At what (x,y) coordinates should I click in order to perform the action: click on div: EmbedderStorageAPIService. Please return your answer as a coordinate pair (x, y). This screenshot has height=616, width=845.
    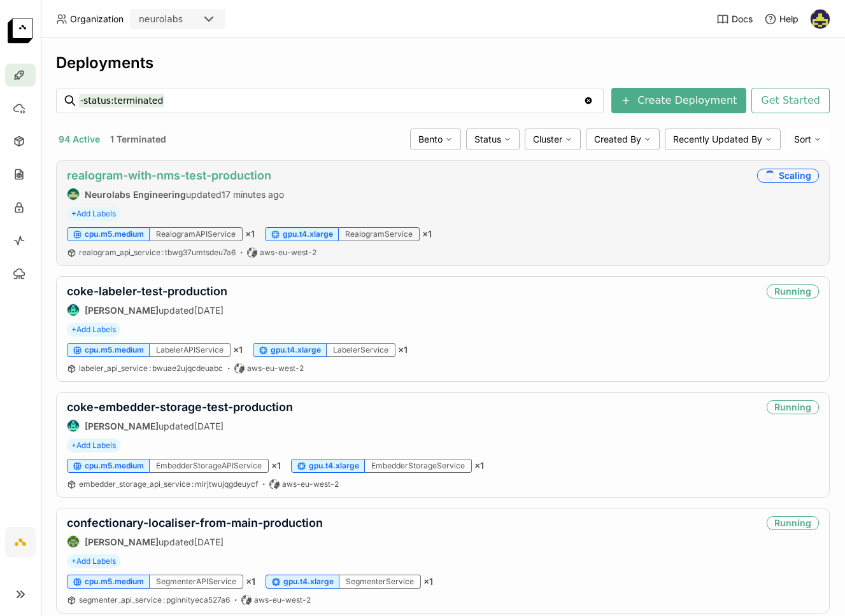
    Looking at the image, I should click on (209, 466).